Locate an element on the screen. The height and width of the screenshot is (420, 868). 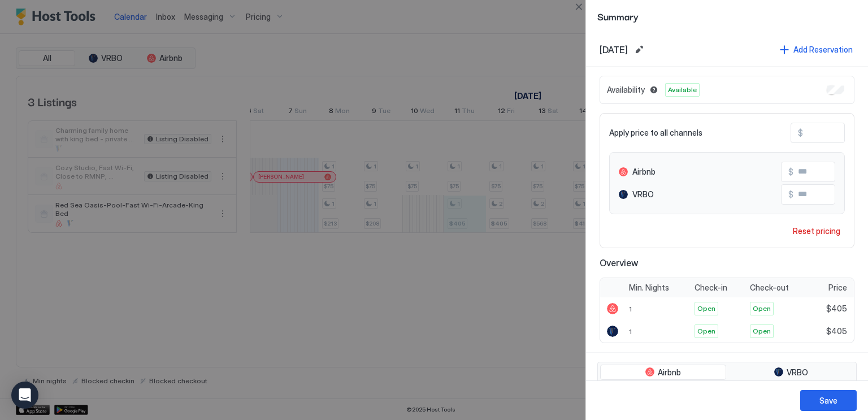
div: Reset pricing is located at coordinates (816, 230).